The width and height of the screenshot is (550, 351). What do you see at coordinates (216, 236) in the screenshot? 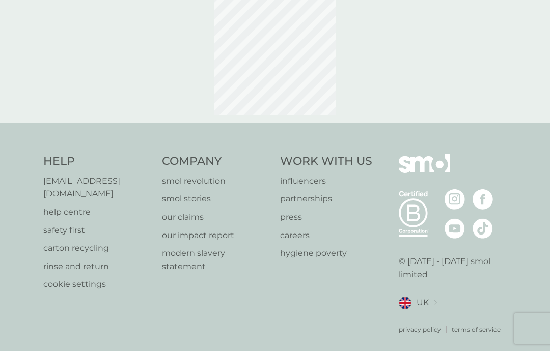
I see `p: our impact report` at bounding box center [216, 236].